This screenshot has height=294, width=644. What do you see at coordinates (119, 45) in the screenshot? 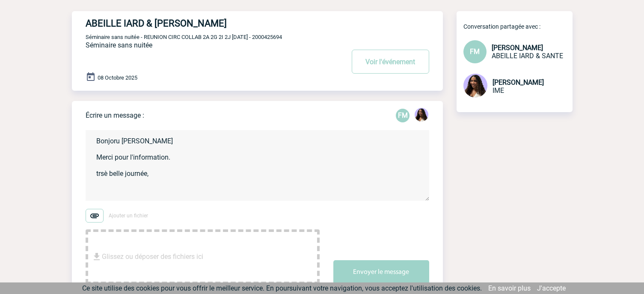
I see `span: Séminaire sans nuitée` at bounding box center [119, 45].